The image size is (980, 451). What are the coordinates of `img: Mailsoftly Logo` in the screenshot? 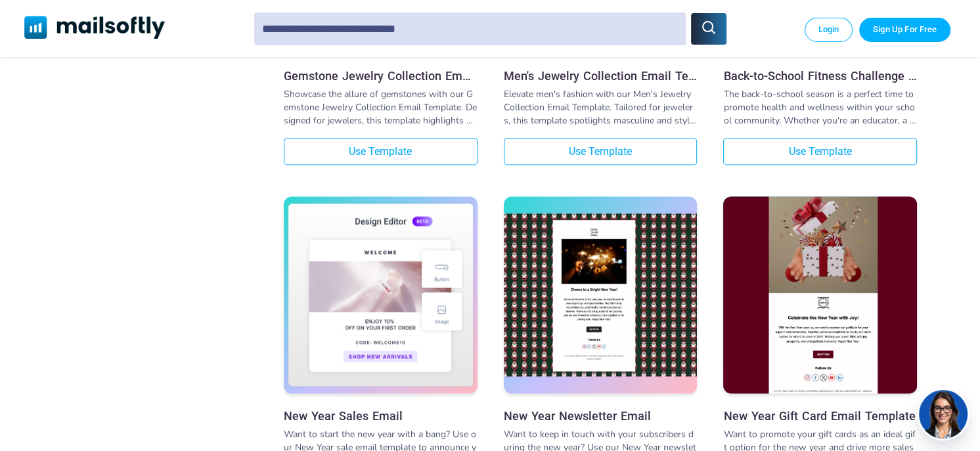 It's located at (95, 27).